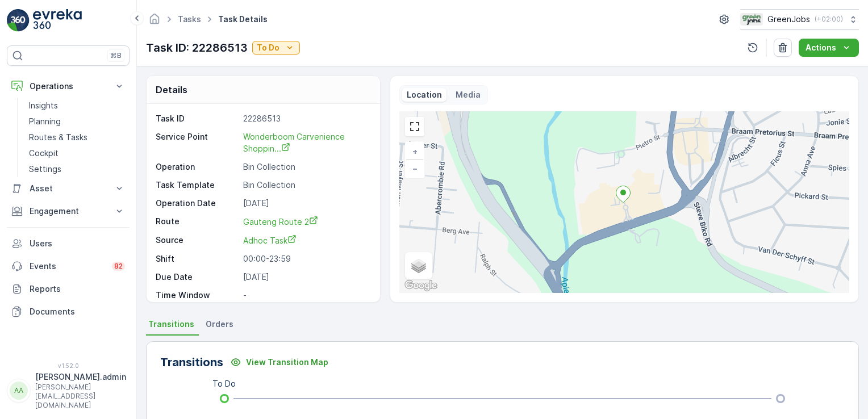 This screenshot has height=419, width=868. Describe the element at coordinates (468, 95) in the screenshot. I see `p: Media` at that location.